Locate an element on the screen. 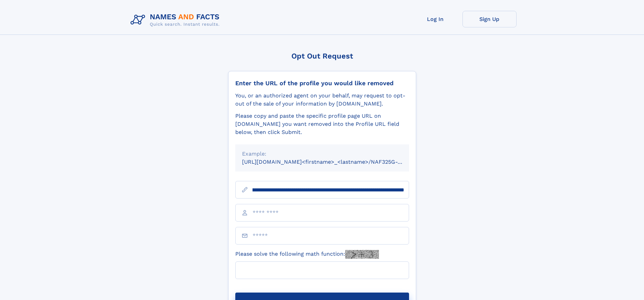 This screenshot has height=300, width=644. div: Example: is located at coordinates (322, 154).